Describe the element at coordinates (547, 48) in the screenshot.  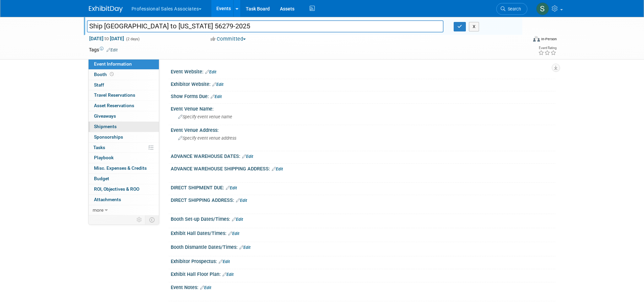
I see `div: Event Rating` at that location.